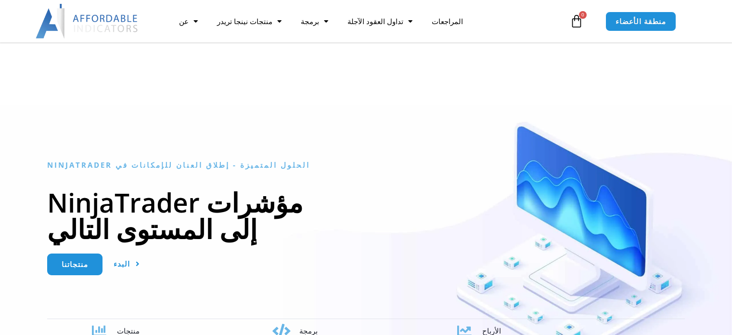 This screenshot has width=732, height=335. What do you see at coordinates (314, 21) in the screenshot?
I see `a: برمجة` at bounding box center [314, 21].